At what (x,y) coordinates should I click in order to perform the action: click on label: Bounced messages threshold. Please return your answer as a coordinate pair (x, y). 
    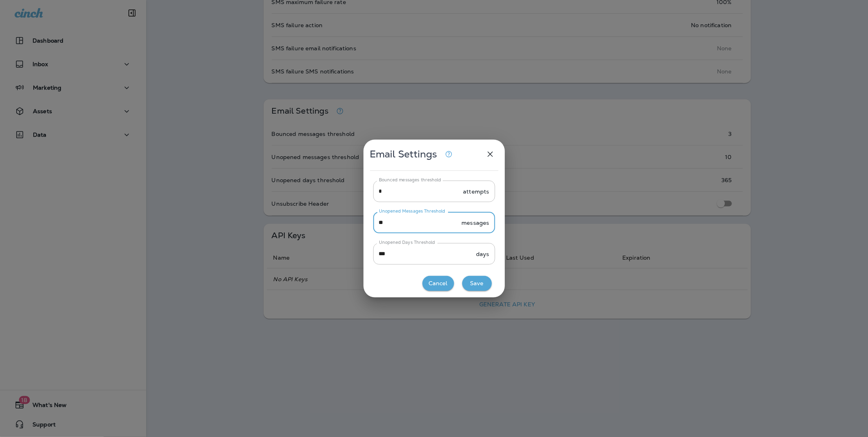
    Looking at the image, I should click on (410, 180).